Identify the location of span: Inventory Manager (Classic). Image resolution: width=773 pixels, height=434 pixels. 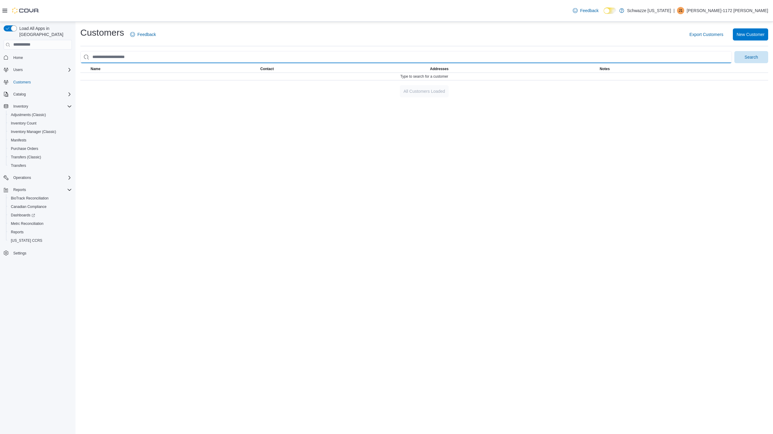
(40, 132).